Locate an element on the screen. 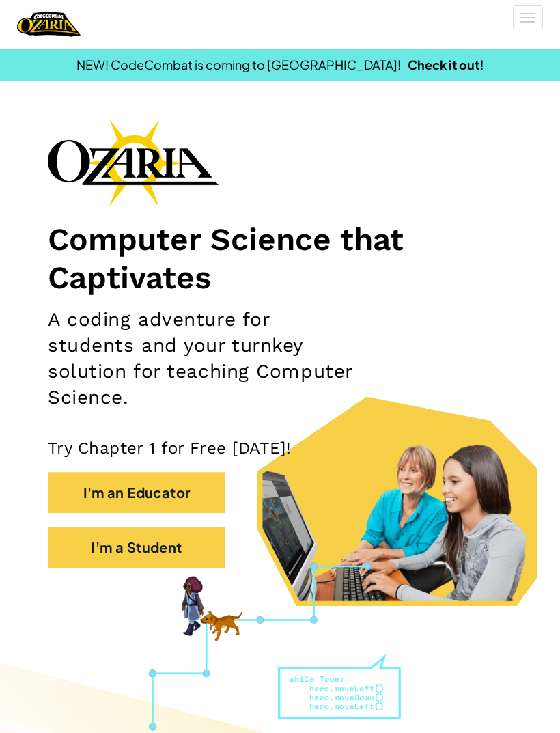  button: I'm an Educator is located at coordinates (137, 492).